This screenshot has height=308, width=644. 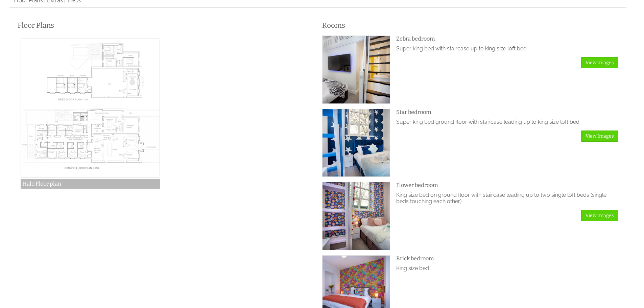 What do you see at coordinates (507, 38) in the screenshot?
I see `h3: Zebra bedroom` at bounding box center [507, 38].